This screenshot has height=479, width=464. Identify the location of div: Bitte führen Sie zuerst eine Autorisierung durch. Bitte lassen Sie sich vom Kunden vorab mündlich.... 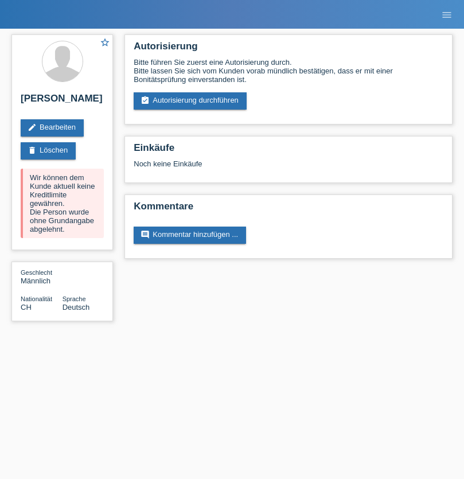
(288, 70).